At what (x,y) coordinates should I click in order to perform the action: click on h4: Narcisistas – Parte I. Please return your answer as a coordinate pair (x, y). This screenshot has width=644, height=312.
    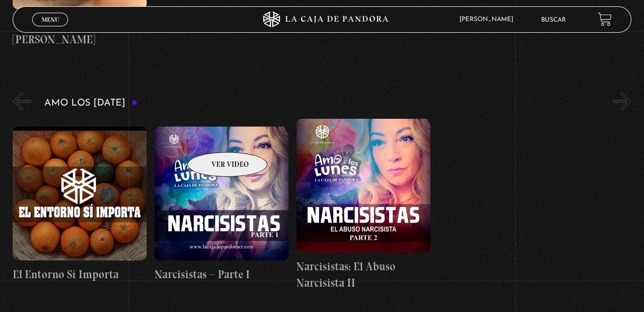
    Looking at the image, I should click on (221, 274).